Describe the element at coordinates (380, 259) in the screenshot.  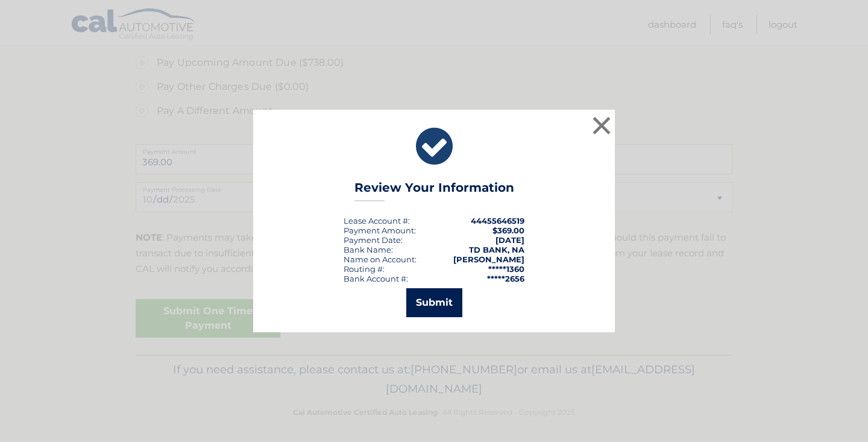
I see `div: Name on Account:` at that location.